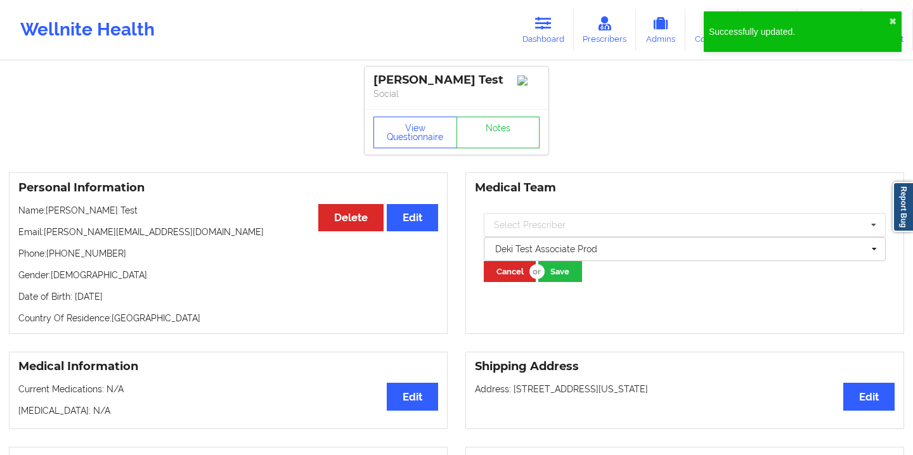  I want to click on p: Social, so click(457, 94).